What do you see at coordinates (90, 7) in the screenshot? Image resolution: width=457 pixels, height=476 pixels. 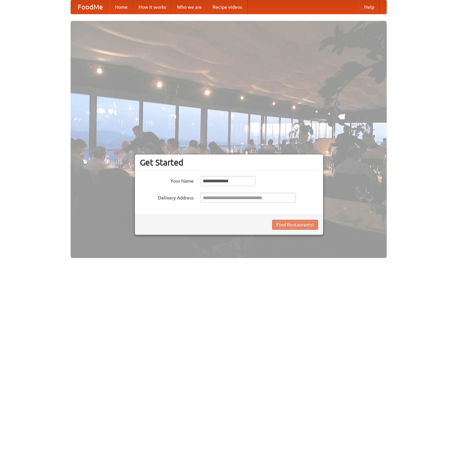 I see `a: FoodMe` at bounding box center [90, 7].